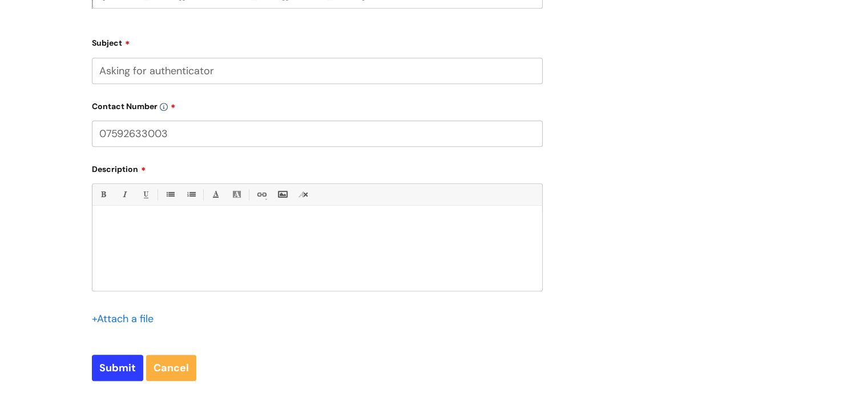  Describe the element at coordinates (118, 367) in the screenshot. I see `input: Submit` at that location.